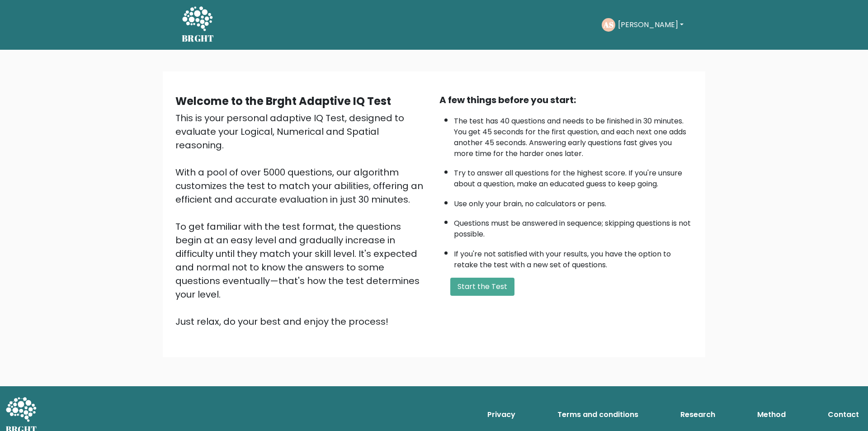 This screenshot has width=868, height=431. I want to click on a: Contact, so click(843, 415).